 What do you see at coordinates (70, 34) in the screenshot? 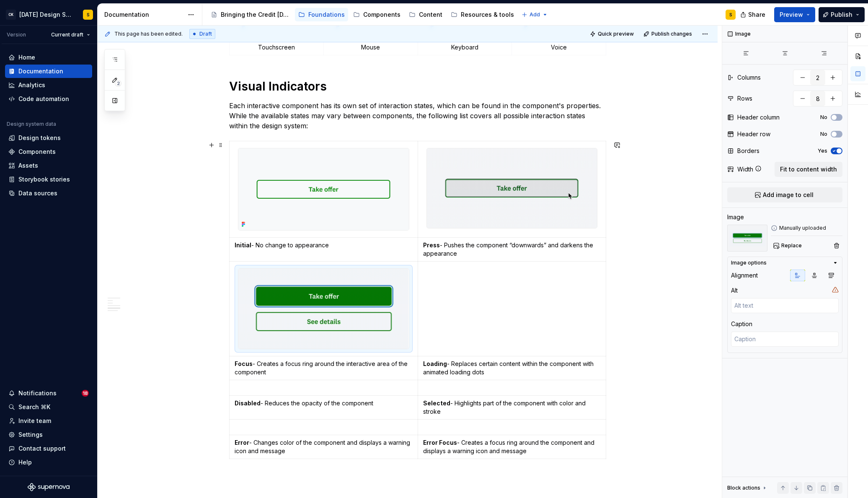
I see `button: Current draft` at bounding box center [70, 34].